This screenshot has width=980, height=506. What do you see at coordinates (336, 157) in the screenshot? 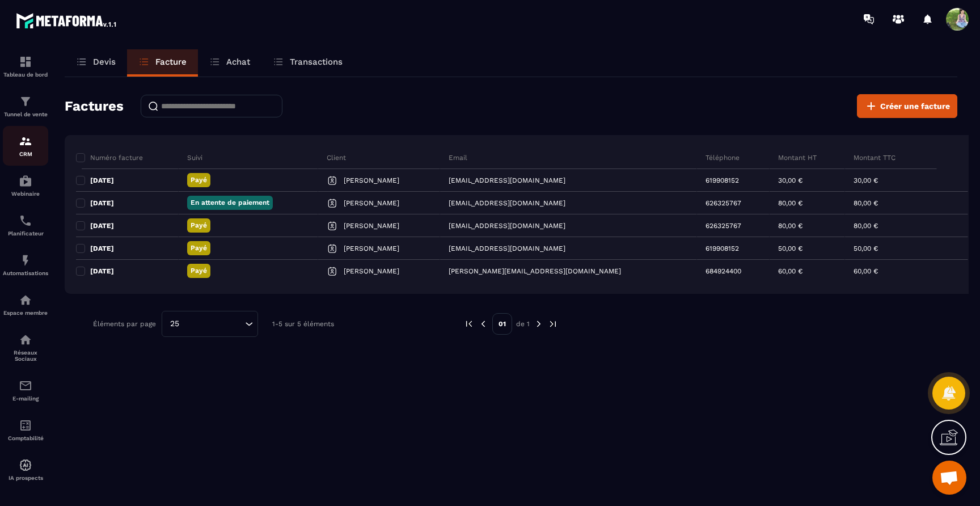
I see `p: Client` at bounding box center [336, 157].